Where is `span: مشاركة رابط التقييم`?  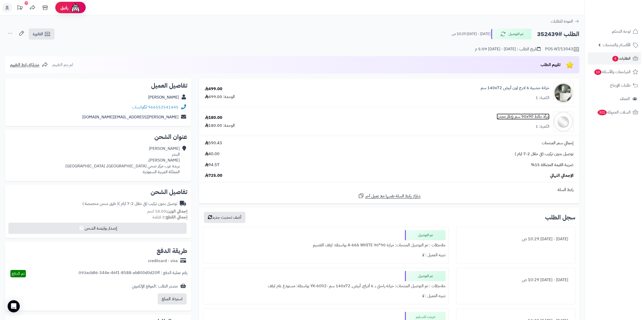
span: مشاركة رابط التقييم is located at coordinates (25, 65).